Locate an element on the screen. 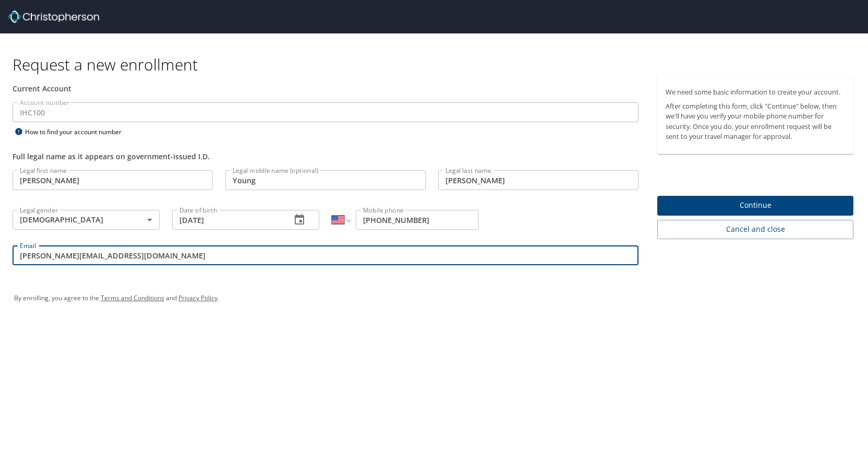 Image resolution: width=868 pixels, height=460 pixels. a: Terms and Conditions is located at coordinates (133, 297).